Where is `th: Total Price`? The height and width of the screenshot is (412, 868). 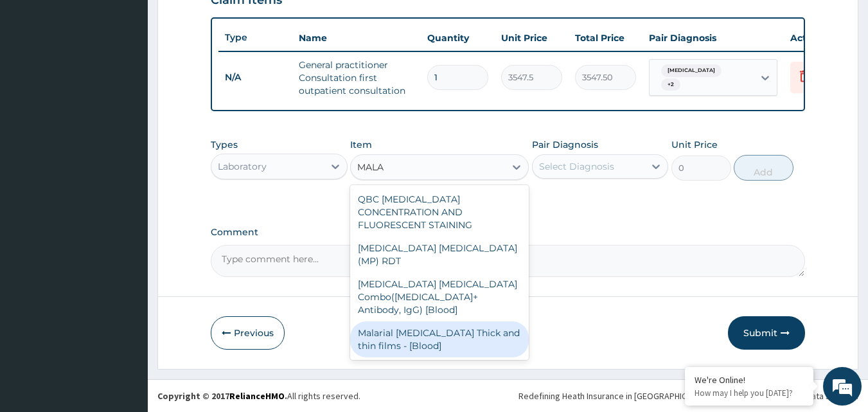
th: Total Price is located at coordinates (606, 38).